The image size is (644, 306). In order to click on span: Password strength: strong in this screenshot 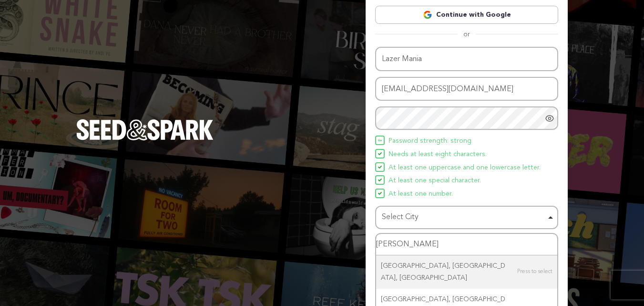, I will do `click(430, 141)`.